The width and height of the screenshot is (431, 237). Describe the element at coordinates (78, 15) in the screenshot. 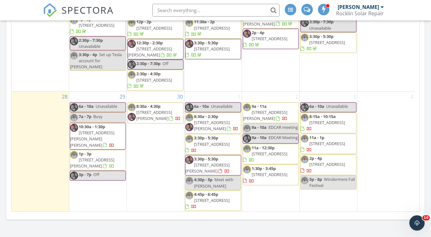

I see `a: SPECTORA` at that location.